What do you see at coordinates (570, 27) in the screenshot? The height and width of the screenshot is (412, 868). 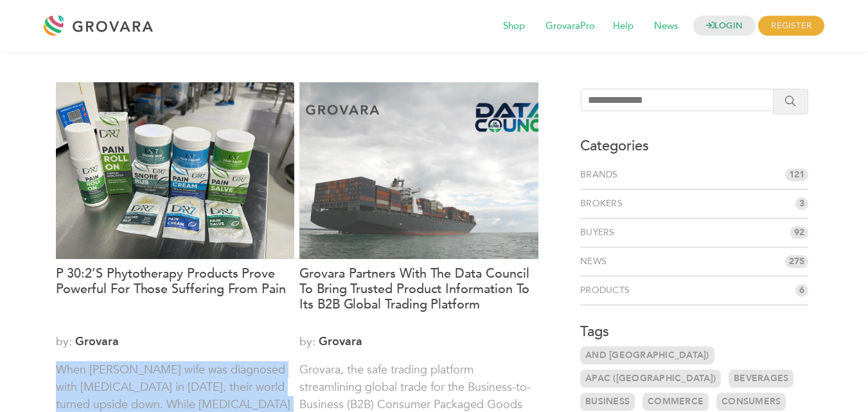 I see `a: GrovaraPro` at bounding box center [570, 27].